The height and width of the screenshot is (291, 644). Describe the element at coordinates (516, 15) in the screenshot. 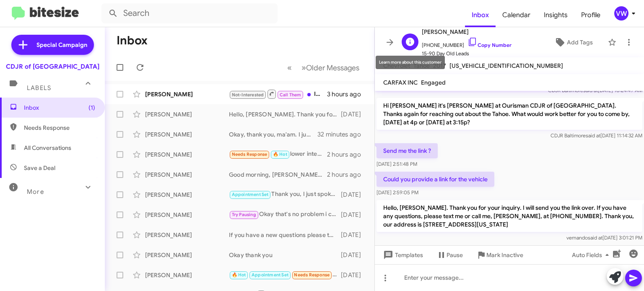

I see `span: Calendar` at that location.